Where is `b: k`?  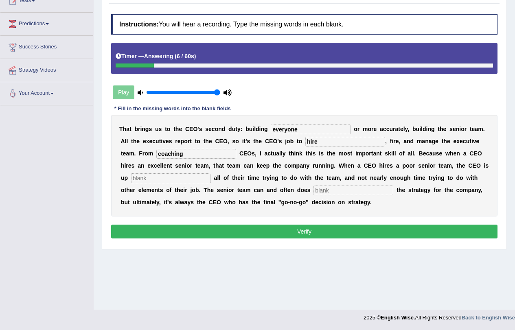
b: k is located at coordinates (389, 153).